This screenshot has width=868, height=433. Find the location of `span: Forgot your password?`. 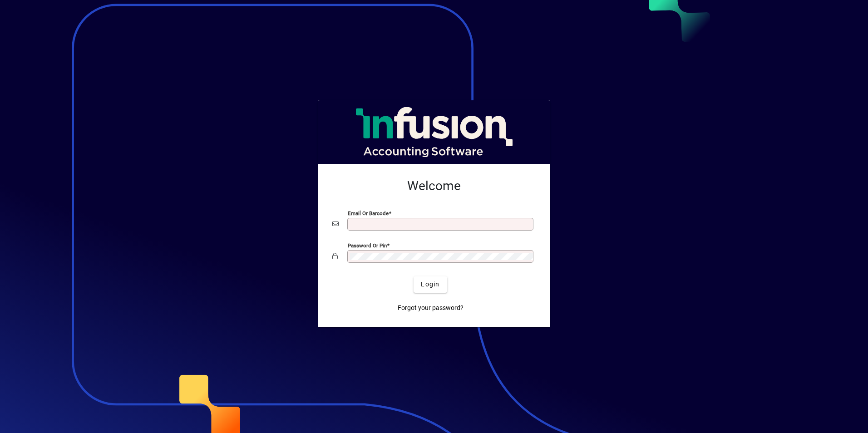

span: Forgot your password? is located at coordinates (430, 308).